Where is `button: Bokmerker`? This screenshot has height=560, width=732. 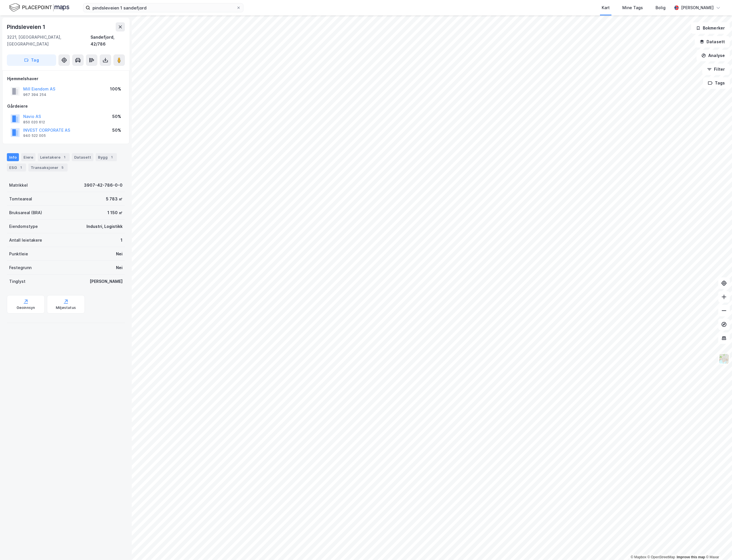 button: Bokmerker is located at coordinates (710, 28).